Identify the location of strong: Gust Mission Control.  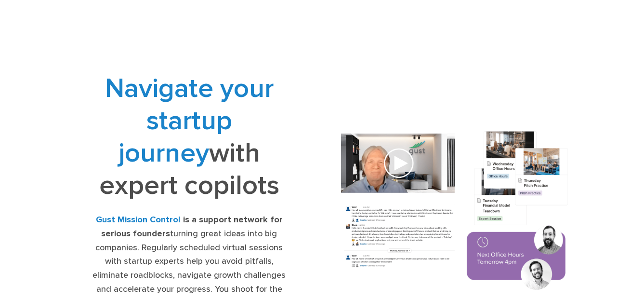
(139, 219).